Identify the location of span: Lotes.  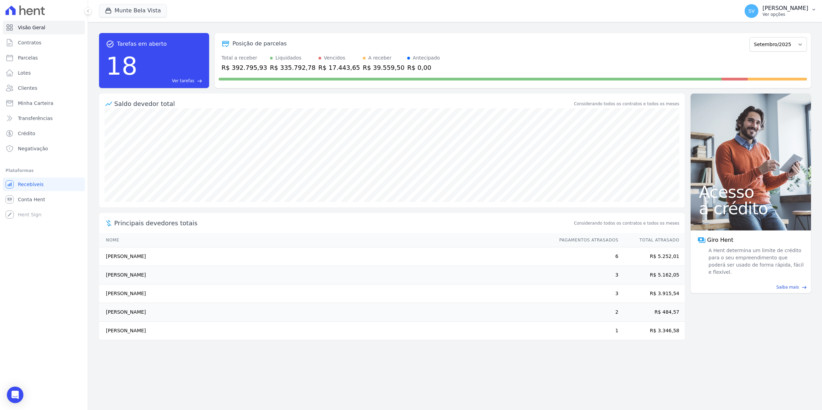
(24, 73).